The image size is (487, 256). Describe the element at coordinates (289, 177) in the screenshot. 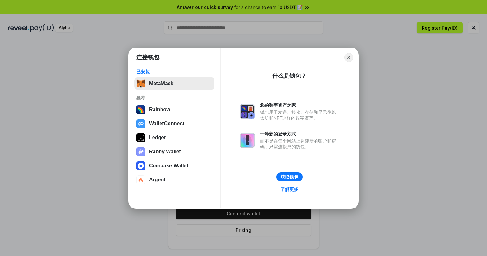

I see `div: 获取钱包` at that location.